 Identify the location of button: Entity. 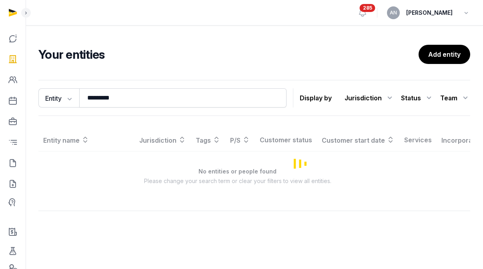
(59, 98).